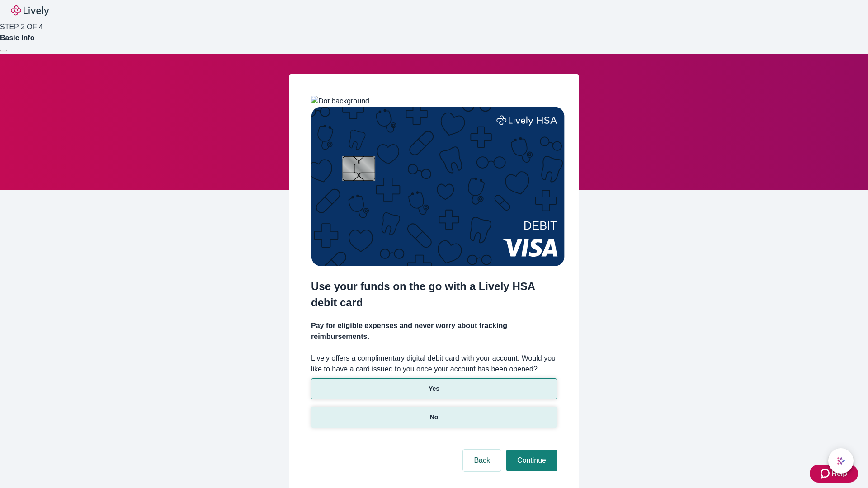  What do you see at coordinates (482, 461) in the screenshot?
I see `button: Back` at bounding box center [482, 461].